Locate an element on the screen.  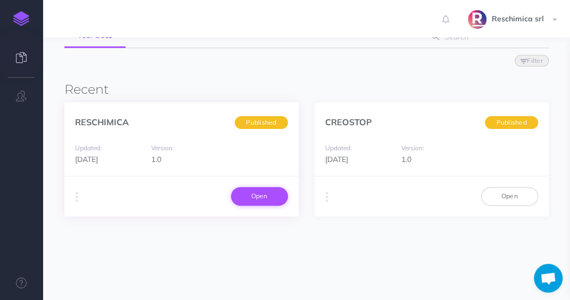
span: Reschimica srl is located at coordinates (518, 19).